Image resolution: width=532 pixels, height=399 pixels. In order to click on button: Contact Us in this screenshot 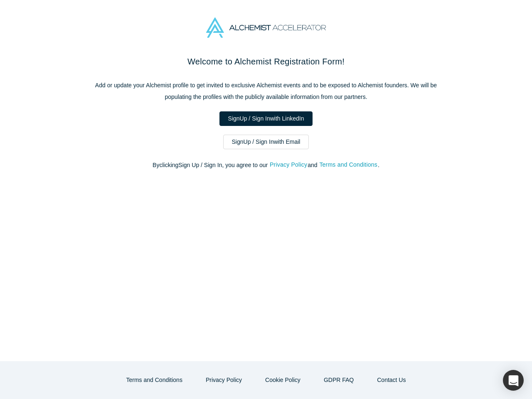, I will do `click(391, 380)`.